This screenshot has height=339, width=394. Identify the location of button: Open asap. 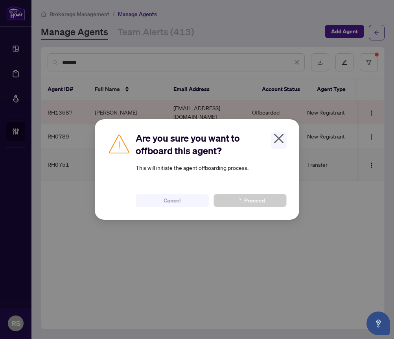
(378, 324).